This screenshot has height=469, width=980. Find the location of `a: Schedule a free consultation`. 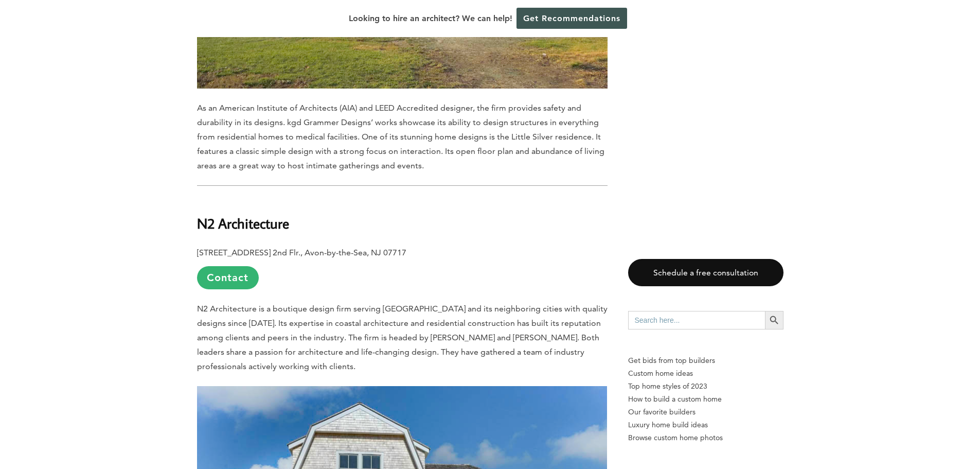

a: Schedule a free consultation is located at coordinates (706, 272).